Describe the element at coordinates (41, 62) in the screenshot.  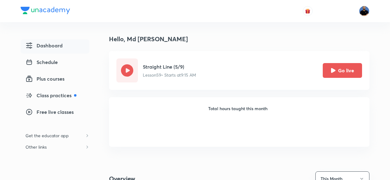
I see `span: Schedule` at that location.